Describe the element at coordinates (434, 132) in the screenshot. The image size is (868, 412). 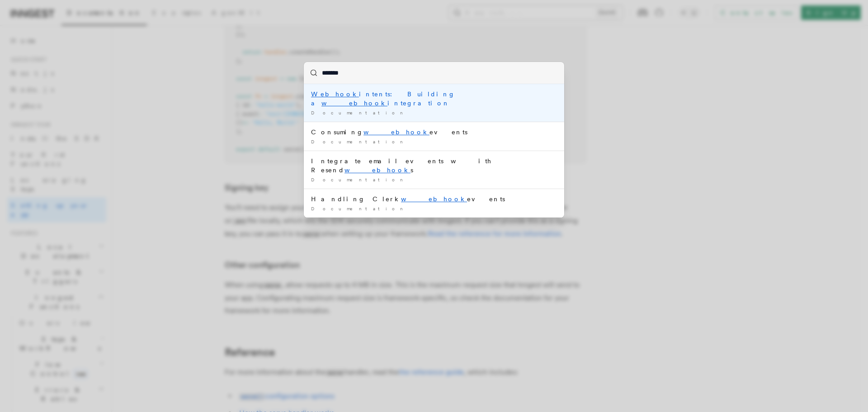
I see `div: Consuming events` at that location.